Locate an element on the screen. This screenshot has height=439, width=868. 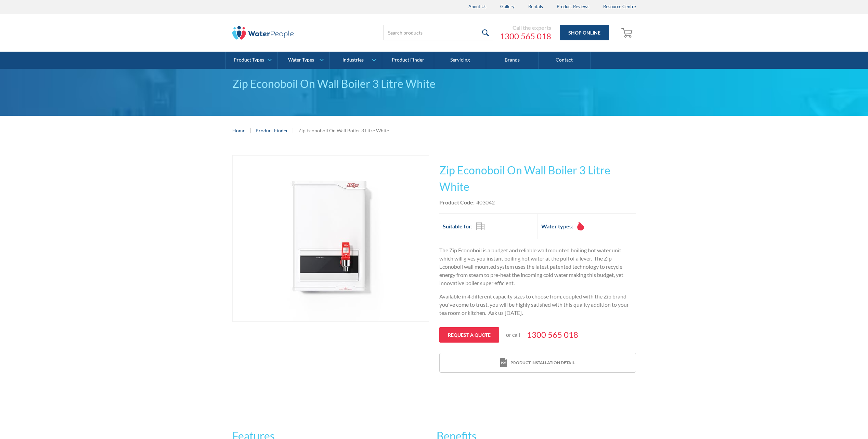
h2: Water types: is located at coordinates (557, 227).